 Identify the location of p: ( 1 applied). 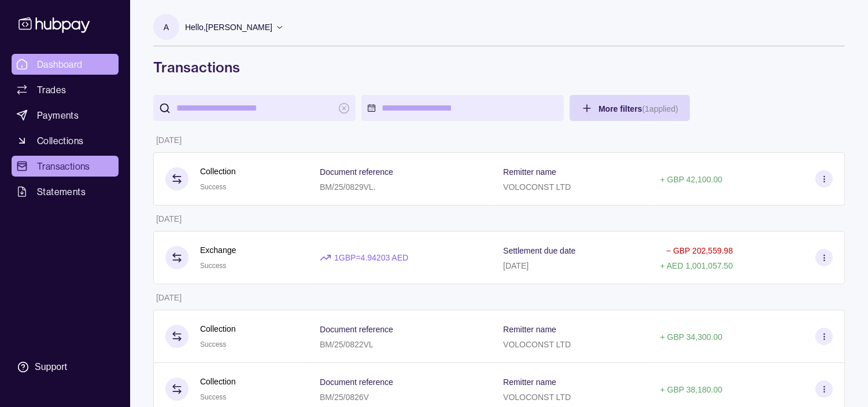
(660, 109).